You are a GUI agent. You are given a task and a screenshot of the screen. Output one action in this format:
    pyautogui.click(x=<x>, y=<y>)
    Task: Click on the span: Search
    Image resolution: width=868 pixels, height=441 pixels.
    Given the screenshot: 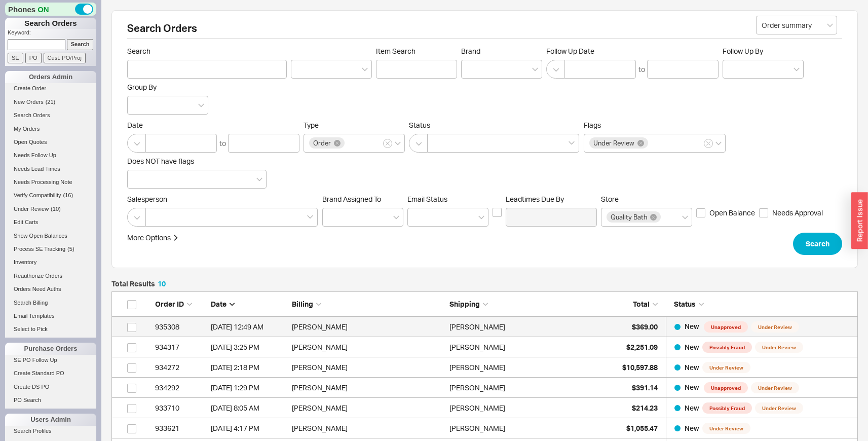 What is the action you would take?
    pyautogui.click(x=207, y=51)
    